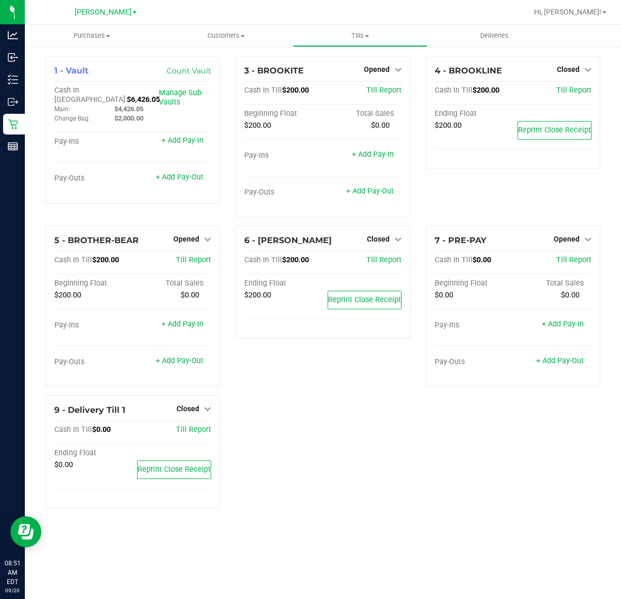 The height and width of the screenshot is (599, 621). I want to click on inline-svg: Outbound, so click(13, 102).